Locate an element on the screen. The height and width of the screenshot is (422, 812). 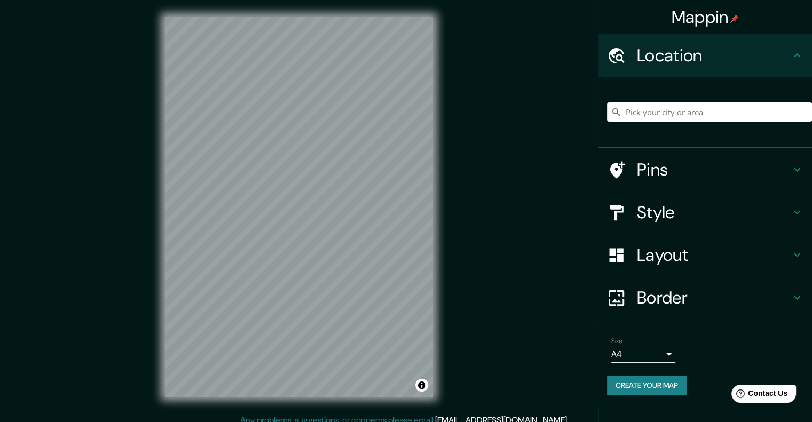
div: Layout is located at coordinates (705, 255).